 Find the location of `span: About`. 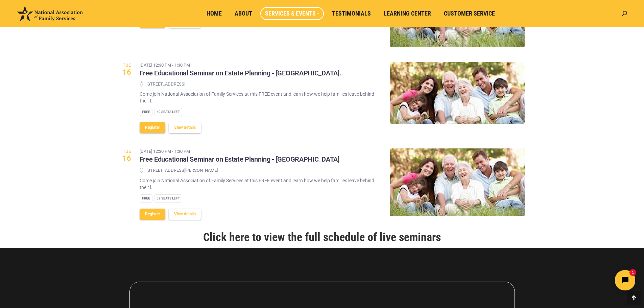

span: About is located at coordinates (243, 14).